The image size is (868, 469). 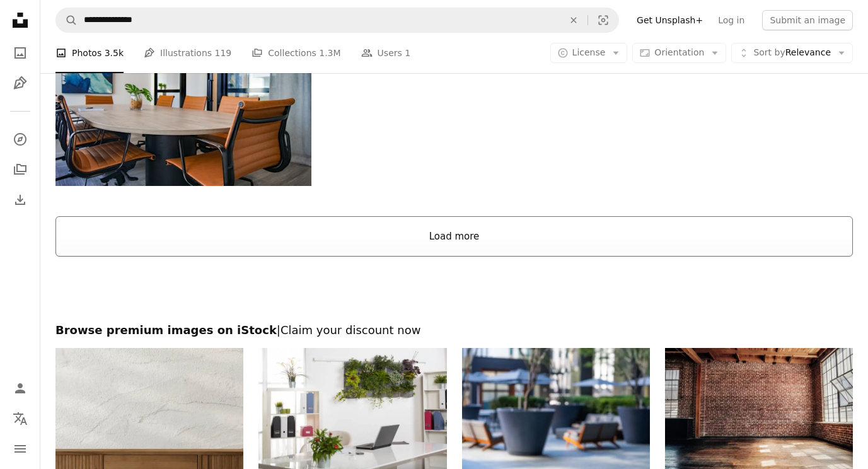 What do you see at coordinates (20, 83) in the screenshot?
I see `a: Illustrations` at bounding box center [20, 83].